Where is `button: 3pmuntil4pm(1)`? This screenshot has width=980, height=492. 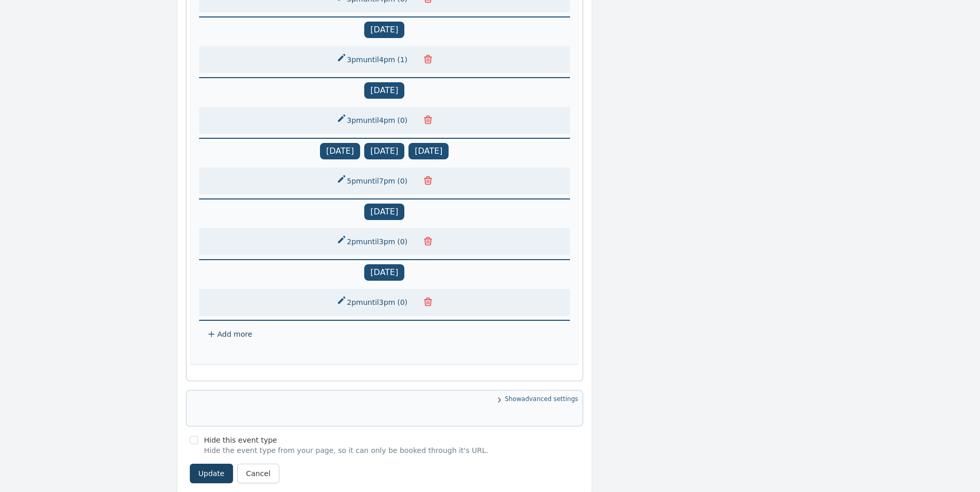
button: 3pmuntil4pm(1) is located at coordinates (373, 60).